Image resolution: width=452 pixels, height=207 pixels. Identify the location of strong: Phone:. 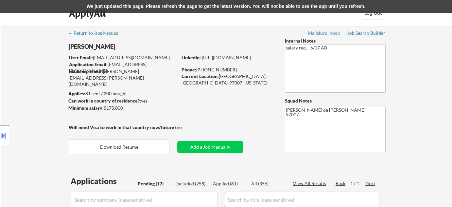
(189, 69).